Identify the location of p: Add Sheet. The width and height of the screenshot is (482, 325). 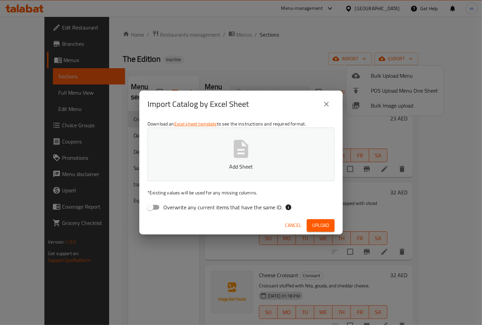
(241, 166).